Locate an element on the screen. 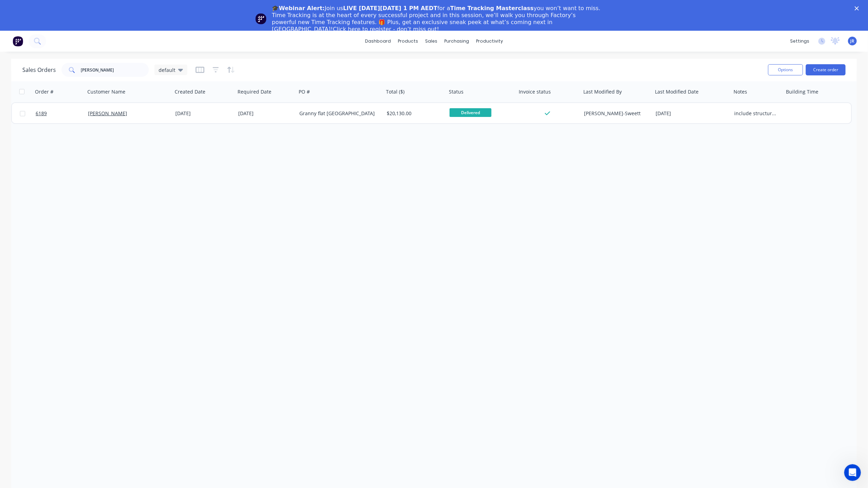 The height and width of the screenshot is (488, 868). img: Profile image for Team is located at coordinates (261, 19).